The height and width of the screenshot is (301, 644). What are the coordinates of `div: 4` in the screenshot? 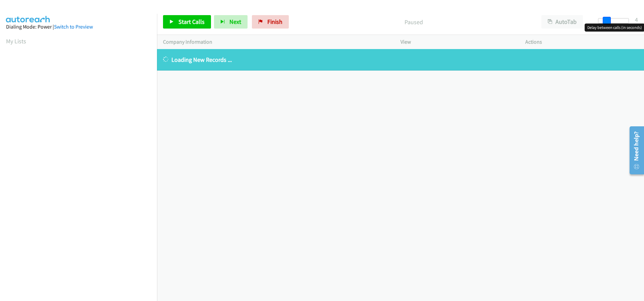 It's located at (636, 20).